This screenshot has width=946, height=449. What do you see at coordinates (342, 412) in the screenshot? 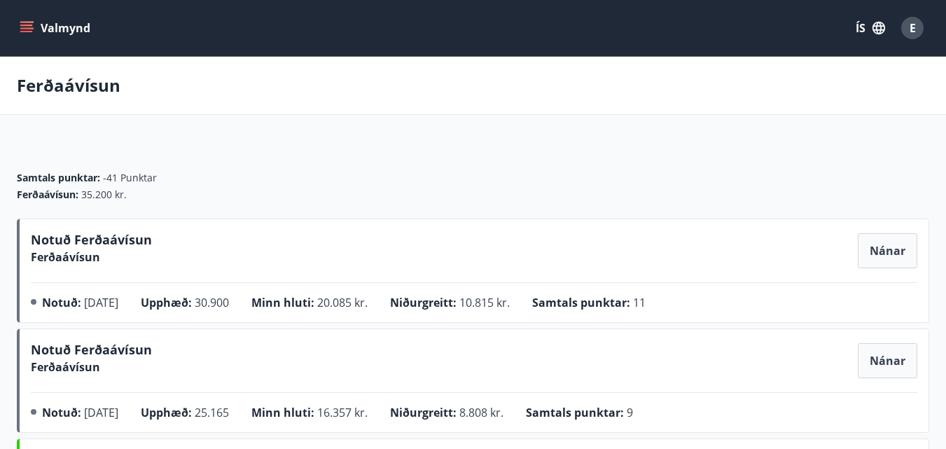
I see `span: 16.357 kr.` at bounding box center [342, 412].